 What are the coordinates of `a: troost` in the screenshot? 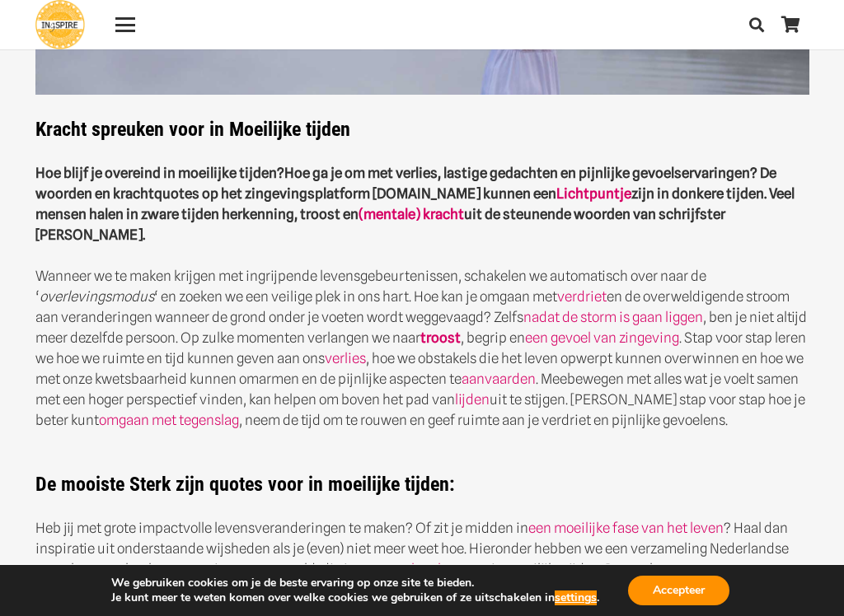 It's located at (440, 338).